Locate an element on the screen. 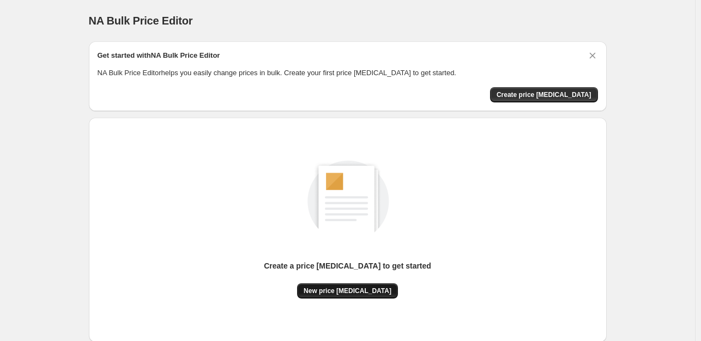  p: NA Bulk Price Editor helps you easily change prices in bulk. Create your first price [MEDICAL_DAT... is located at coordinates (348, 73).